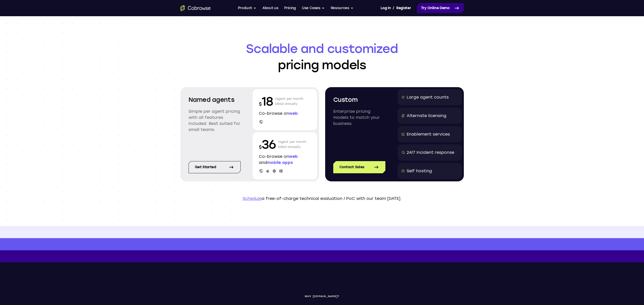  What do you see at coordinates (419, 171) in the screenshot?
I see `div: Self hosting` at bounding box center [419, 171].